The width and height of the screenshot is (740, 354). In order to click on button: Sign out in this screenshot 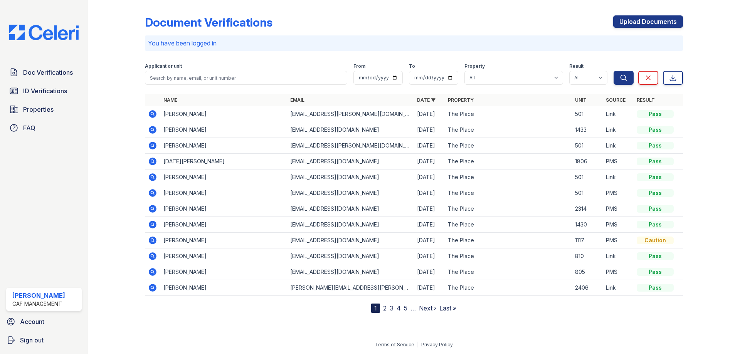, I will do `click(44, 340)`.